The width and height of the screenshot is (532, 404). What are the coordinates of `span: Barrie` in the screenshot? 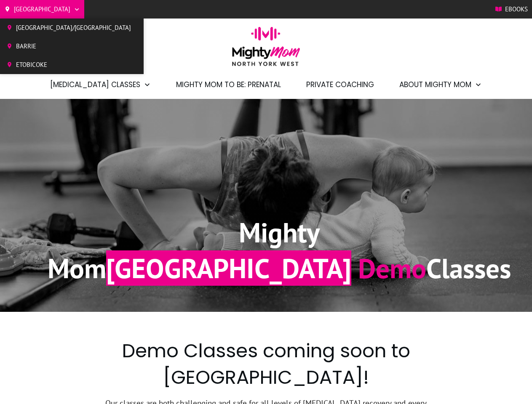 It's located at (73, 46).